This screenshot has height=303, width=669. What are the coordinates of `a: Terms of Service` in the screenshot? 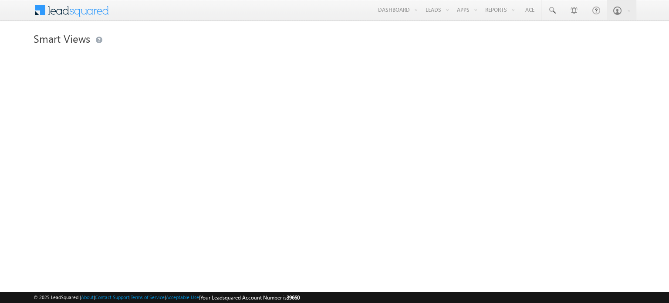 It's located at (148, 296).